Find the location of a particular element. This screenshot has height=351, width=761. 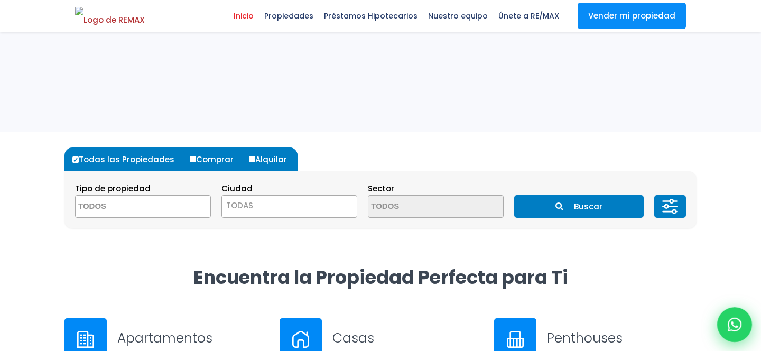

label: Todas las Propiedades is located at coordinates (127, 159).